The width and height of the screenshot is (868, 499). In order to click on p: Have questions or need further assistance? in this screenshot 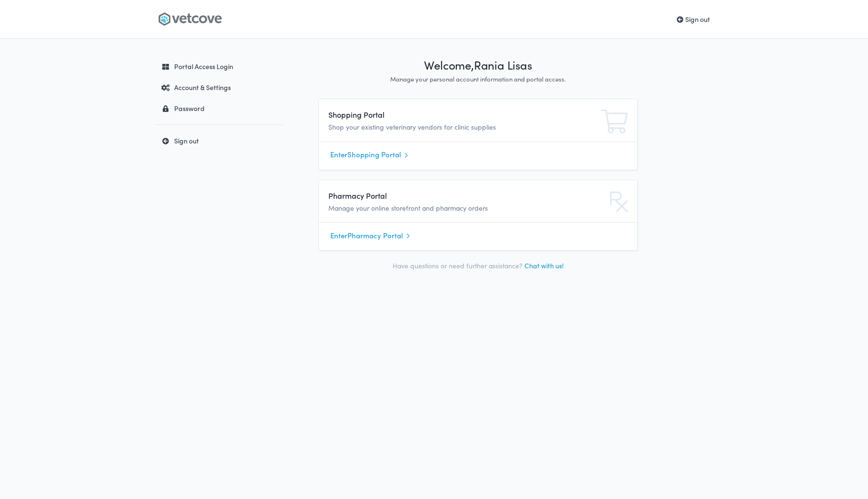, I will do `click(478, 265)`.